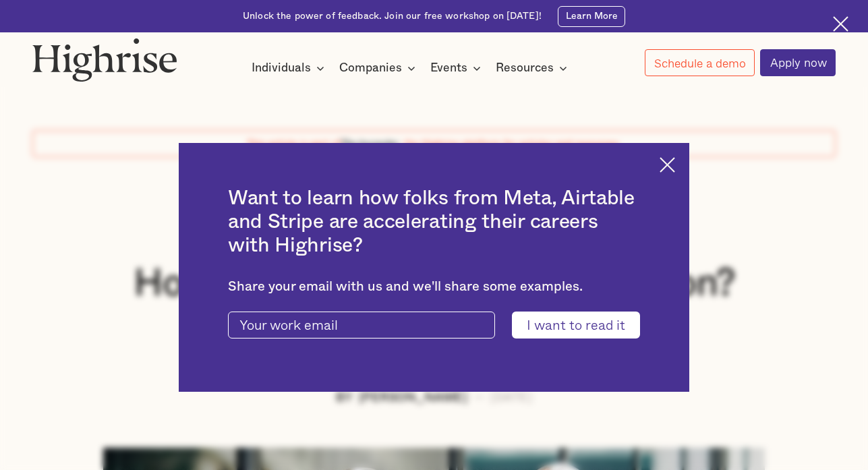 This screenshot has height=470, width=868. Describe the element at coordinates (433, 287) in the screenshot. I see `div: Share your email with us and we'll share some examples.` at that location.